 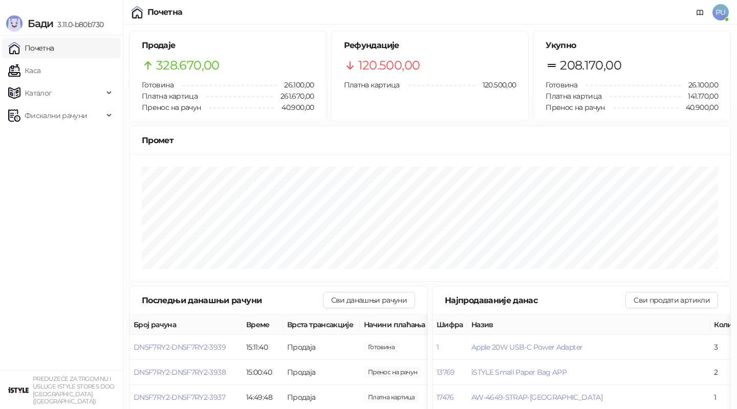 I want to click on button: DN5F7RY2-DN5F7RY2-3939, so click(x=180, y=347).